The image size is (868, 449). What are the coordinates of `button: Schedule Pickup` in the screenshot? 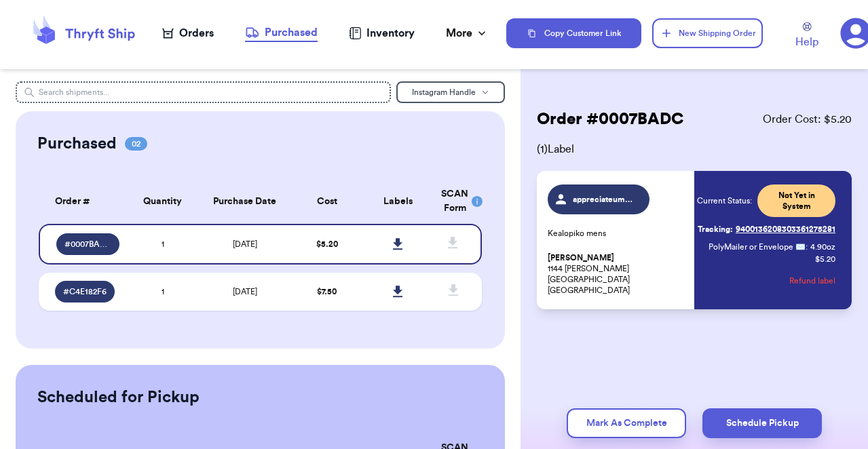 It's located at (762, 423).